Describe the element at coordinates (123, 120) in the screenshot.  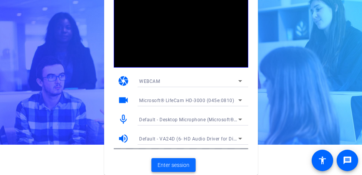
I see `mat-icon: mic_none` at that location.